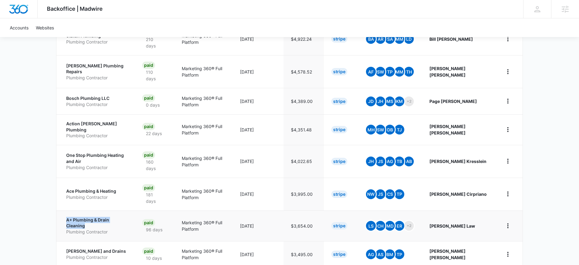 The height and width of the screenshot is (265, 579). Describe the element at coordinates (371, 194) in the screenshot. I see `span: NW` at that location.